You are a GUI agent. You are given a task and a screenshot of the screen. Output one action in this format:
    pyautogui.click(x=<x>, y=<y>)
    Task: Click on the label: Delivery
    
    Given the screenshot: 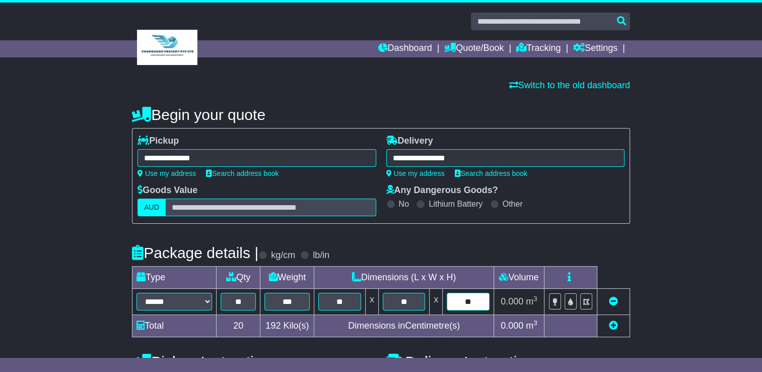 What is the action you would take?
    pyautogui.click(x=410, y=141)
    